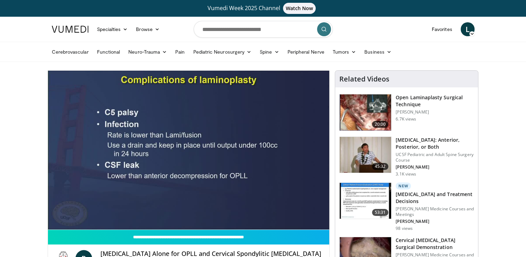 Image resolution: width=526 pixels, height=257 pixels. I want to click on a: Pediatric Neurosurgery, so click(222, 52).